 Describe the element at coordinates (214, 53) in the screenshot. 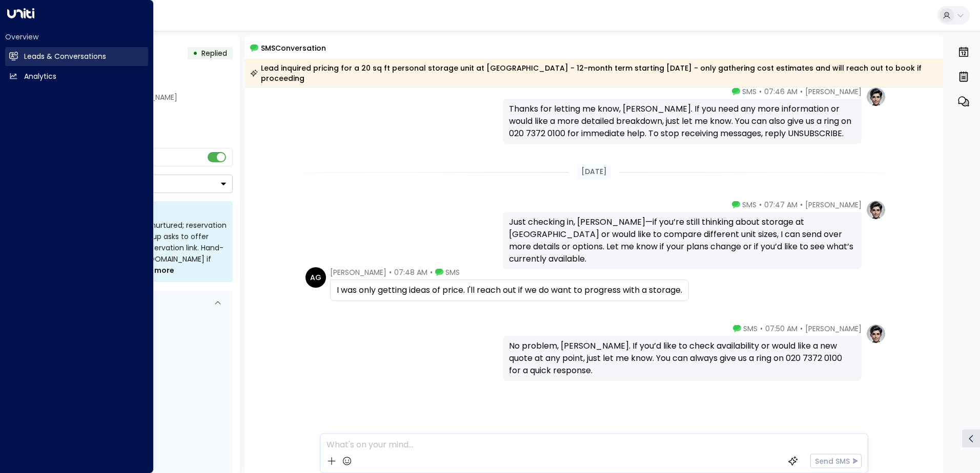

I see `span: Replied` at that location.